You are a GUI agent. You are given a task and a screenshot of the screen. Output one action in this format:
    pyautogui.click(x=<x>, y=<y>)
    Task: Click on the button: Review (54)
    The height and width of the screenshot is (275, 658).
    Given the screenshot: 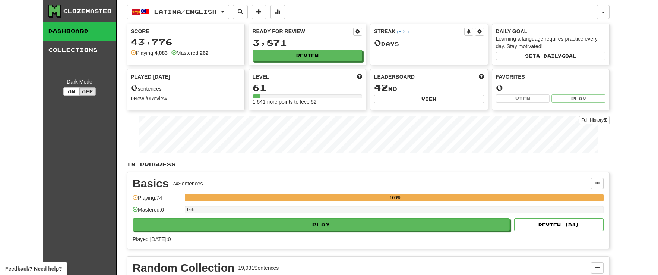 What is the action you would take?
    pyautogui.click(x=559, y=224)
    